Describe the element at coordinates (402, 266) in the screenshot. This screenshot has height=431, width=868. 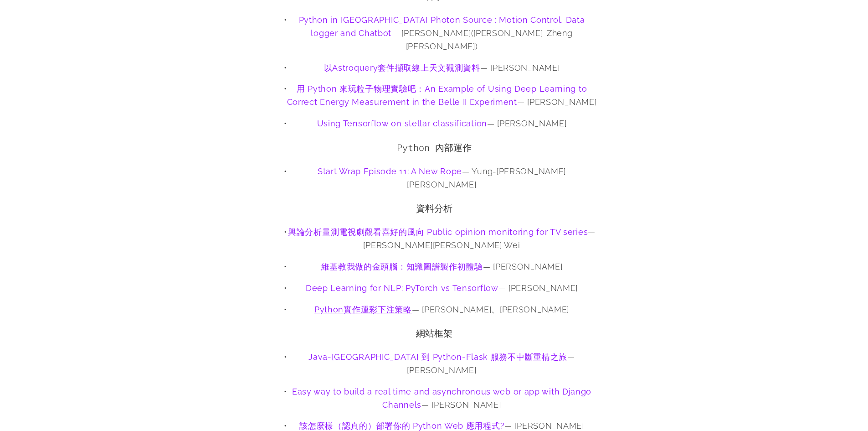
I see `a: 維基教我做的金頭腦：知識圖譜製作初體驗` at that location.